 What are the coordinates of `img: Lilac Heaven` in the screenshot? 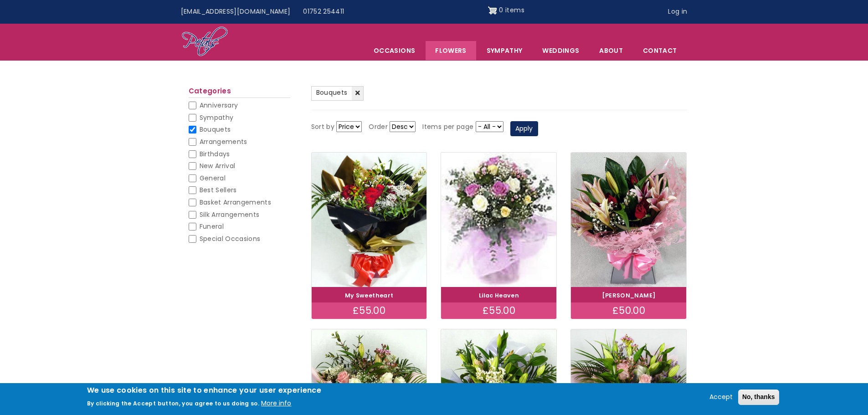 It's located at (498, 219).